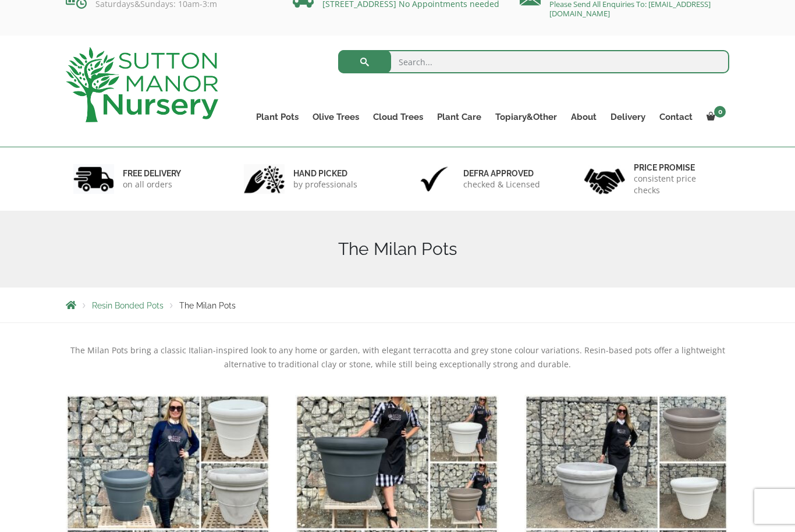 The height and width of the screenshot is (532, 795). Describe the element at coordinates (676, 117) in the screenshot. I see `a: Contact` at that location.